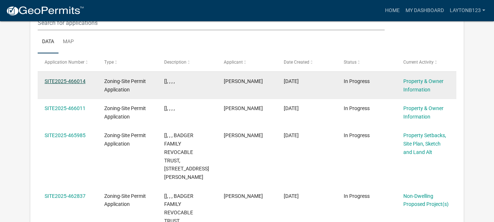 The image size is (494, 222). Describe the element at coordinates (467, 11) in the screenshot. I see `a: Laytonb123` at that location.